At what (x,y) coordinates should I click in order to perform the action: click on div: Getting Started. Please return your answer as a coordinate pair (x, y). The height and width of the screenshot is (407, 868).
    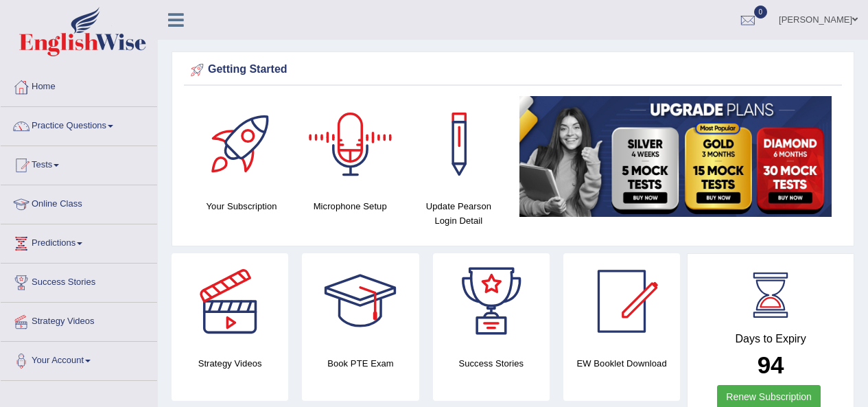
    Looking at the image, I should click on (513, 70).